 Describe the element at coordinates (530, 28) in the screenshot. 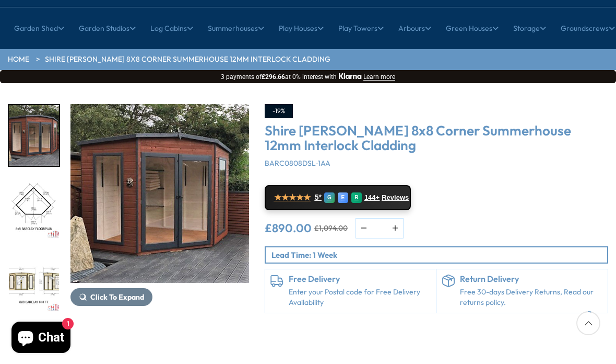

I see `a: Storage` at that location.